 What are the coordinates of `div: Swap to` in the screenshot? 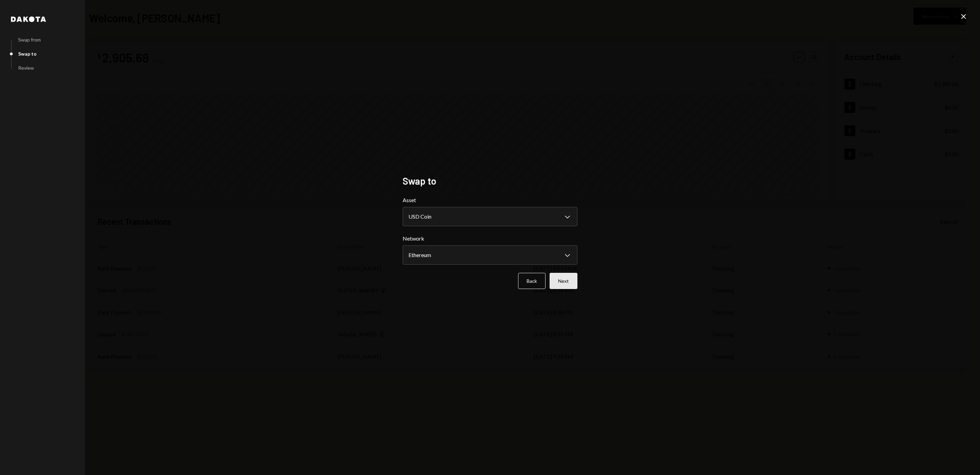 It's located at (27, 54).